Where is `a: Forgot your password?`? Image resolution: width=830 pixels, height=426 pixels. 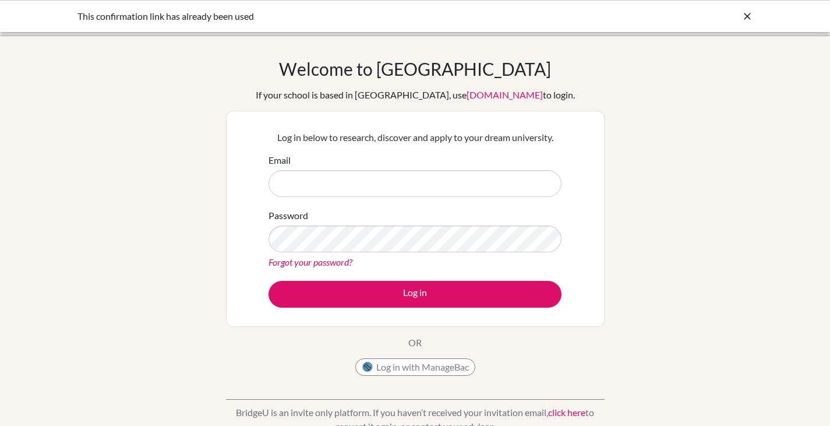 a: Forgot your password? is located at coordinates (310, 261).